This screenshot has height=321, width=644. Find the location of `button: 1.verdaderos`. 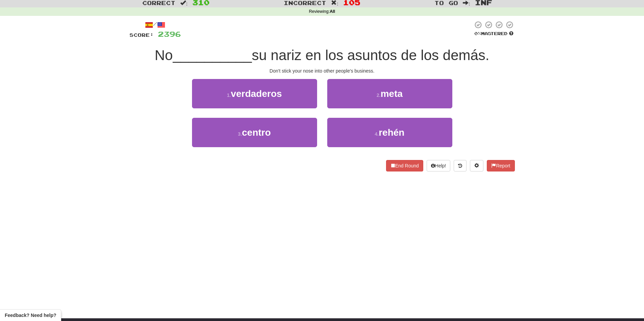

button: 1.verdaderos is located at coordinates (254, 94).